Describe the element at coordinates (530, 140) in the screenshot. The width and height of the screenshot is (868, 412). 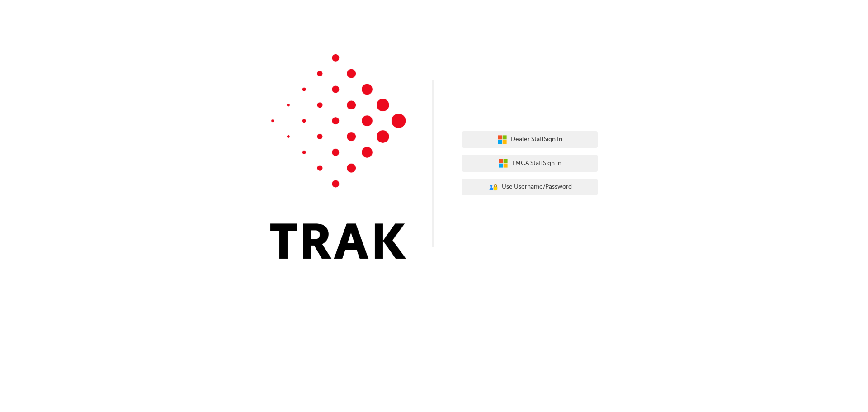
I see `button: Dealer StaffSign In` at that location.